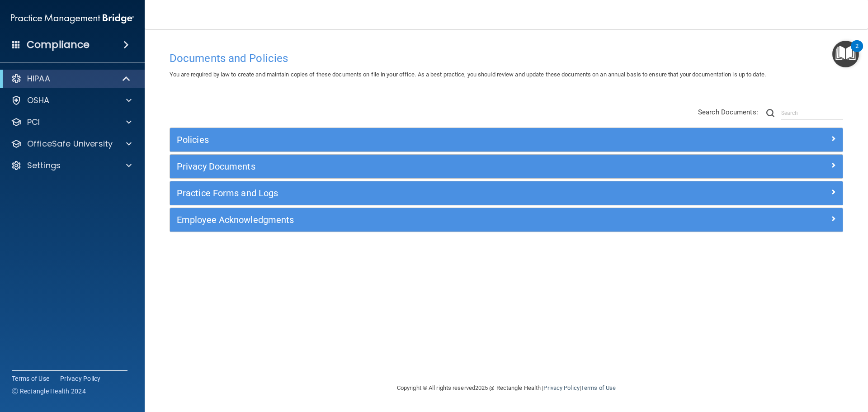 The image size is (868, 412). I want to click on p: PCI, so click(33, 122).